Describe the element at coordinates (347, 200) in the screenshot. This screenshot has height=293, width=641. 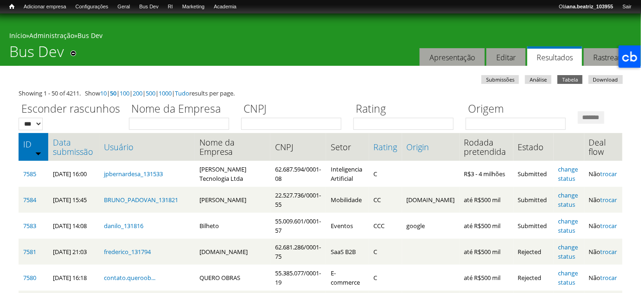
I see `td: Mobilidade` at that location.